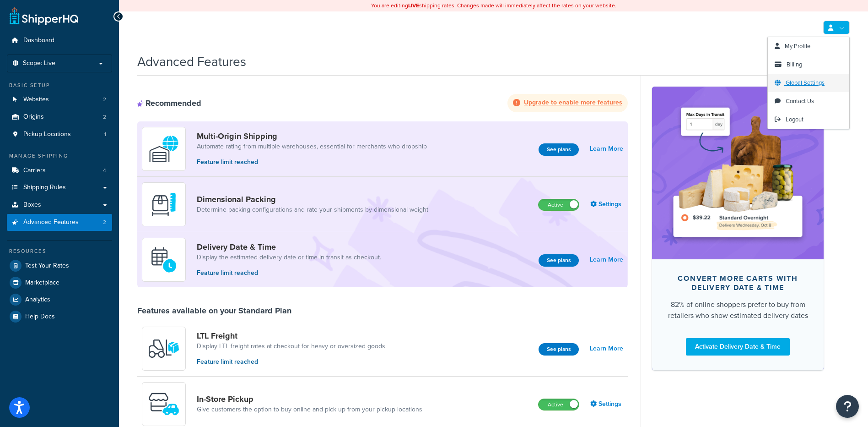 The image size is (868, 427). Describe the element at coordinates (60, 187) in the screenshot. I see `a: Shipping Rules` at that location.